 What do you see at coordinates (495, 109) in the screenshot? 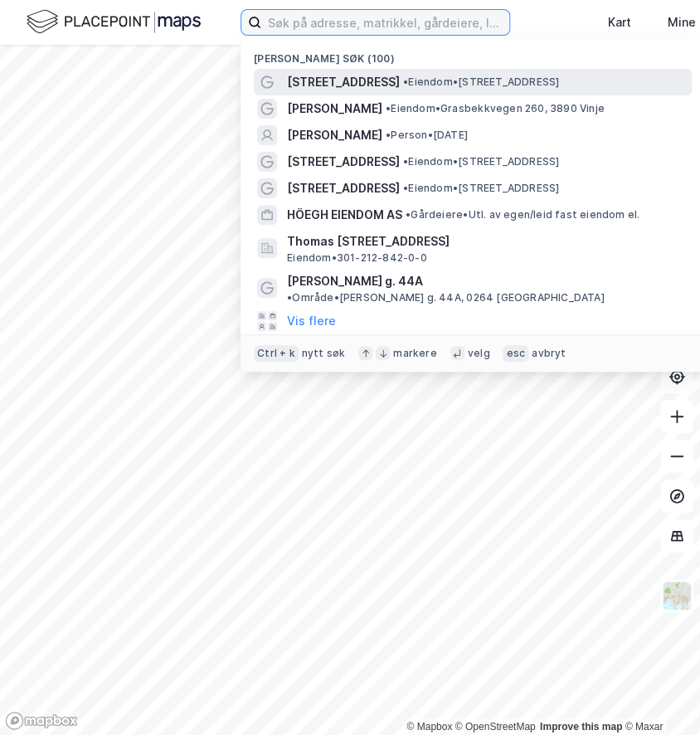
I see `span: Eiendom • Grasbekkvegen 260, 3890 Vinje` at bounding box center [495, 109].